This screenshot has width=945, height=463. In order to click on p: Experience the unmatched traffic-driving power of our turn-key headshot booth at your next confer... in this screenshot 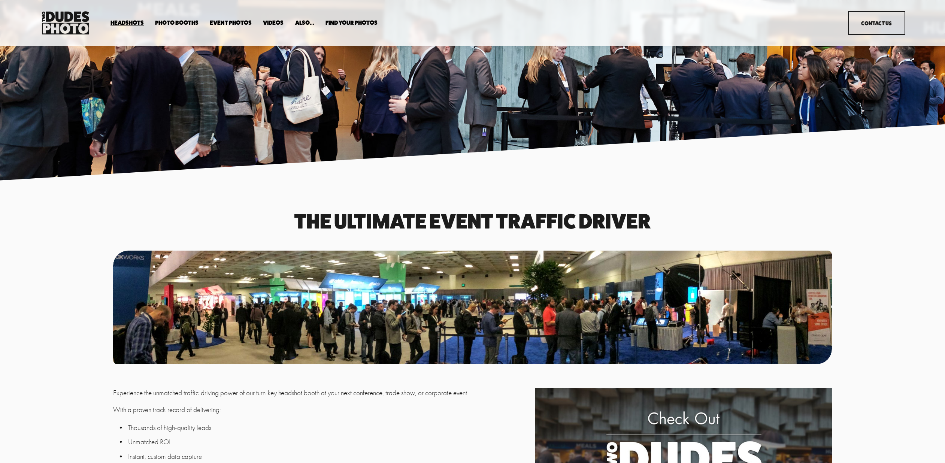, I will do `click(322, 393)`.